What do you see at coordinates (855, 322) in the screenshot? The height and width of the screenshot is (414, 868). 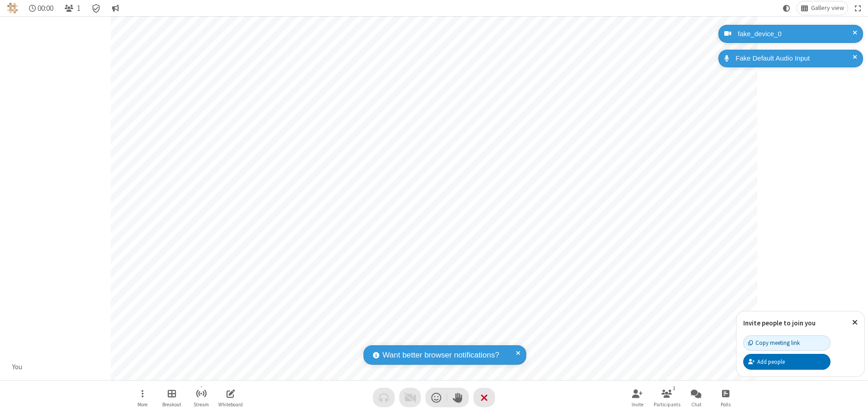 I see `button: Close popover` at bounding box center [855, 322].